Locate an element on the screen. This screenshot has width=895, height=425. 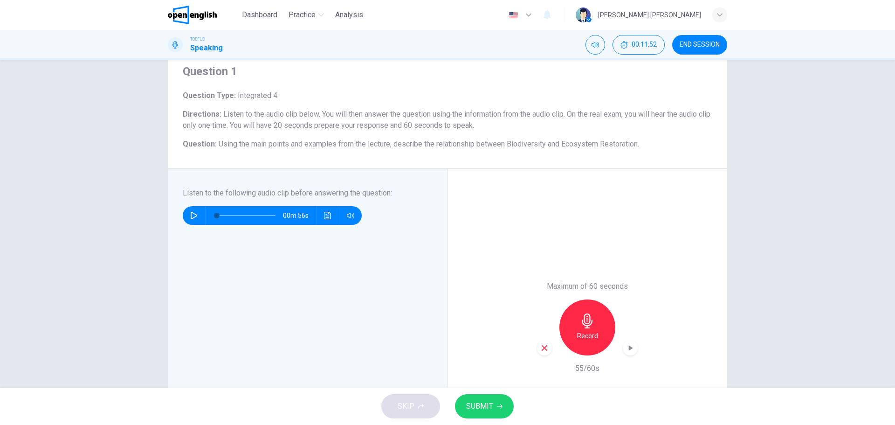
span: Integrated 4 is located at coordinates (256, 95).